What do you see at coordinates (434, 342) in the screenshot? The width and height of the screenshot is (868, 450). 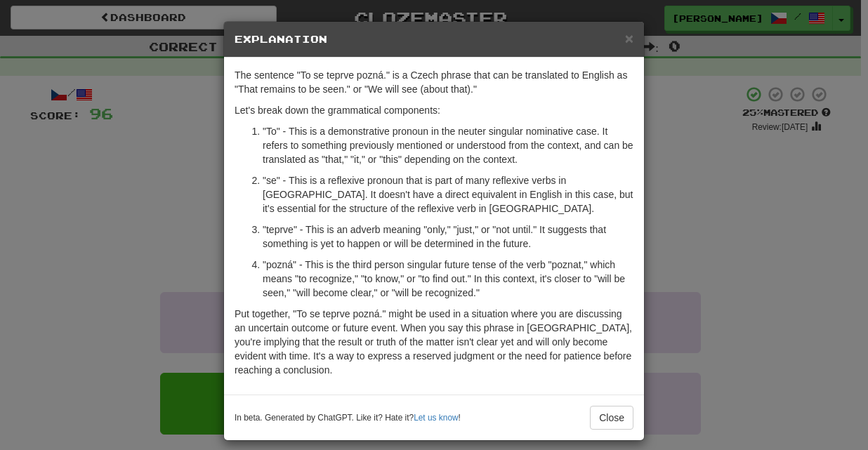 I see `p: Put together, "To se teprve pozná." might be used in a situation where you are discussing an unce...` at bounding box center [434, 342].